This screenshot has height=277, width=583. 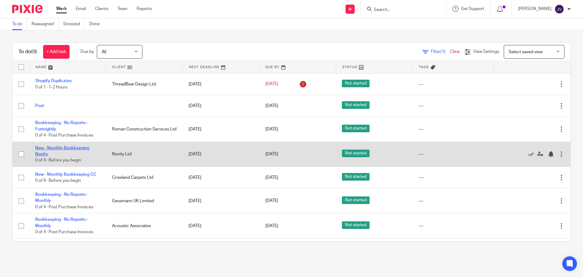 I want to click on a: Post, so click(x=39, y=106).